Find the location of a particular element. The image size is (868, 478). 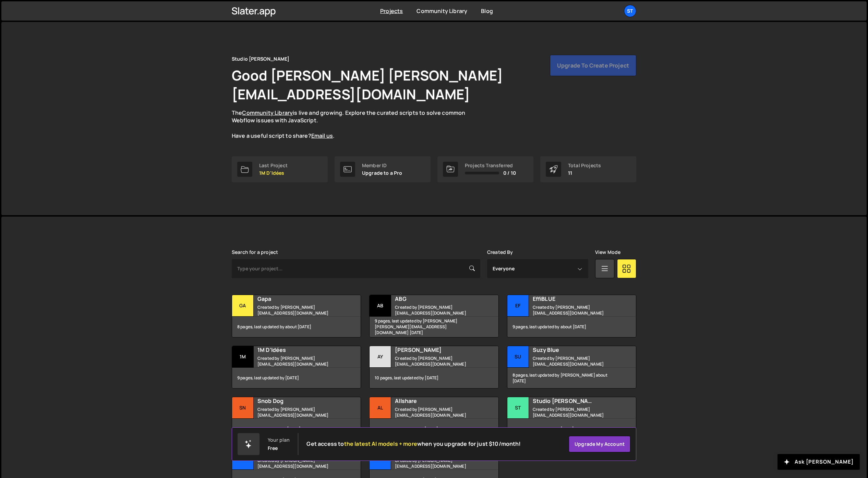

h2: Suzy Blue is located at coordinates (574, 350).